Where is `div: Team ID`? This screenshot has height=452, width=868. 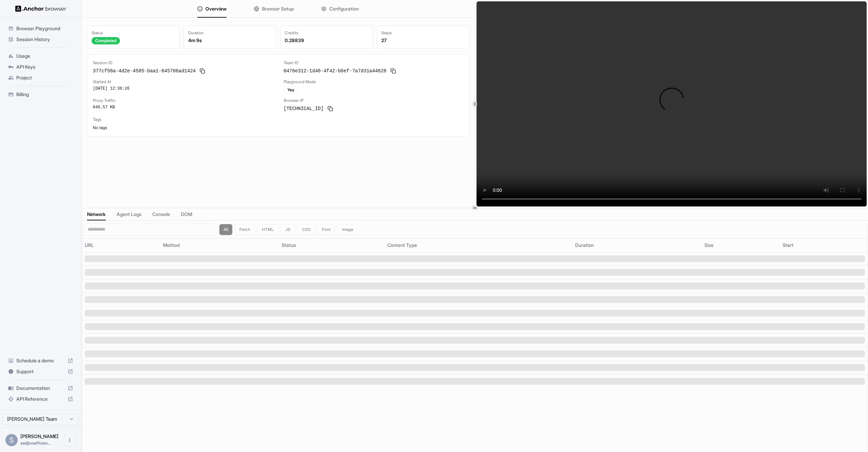
div: Team ID is located at coordinates (373, 63).